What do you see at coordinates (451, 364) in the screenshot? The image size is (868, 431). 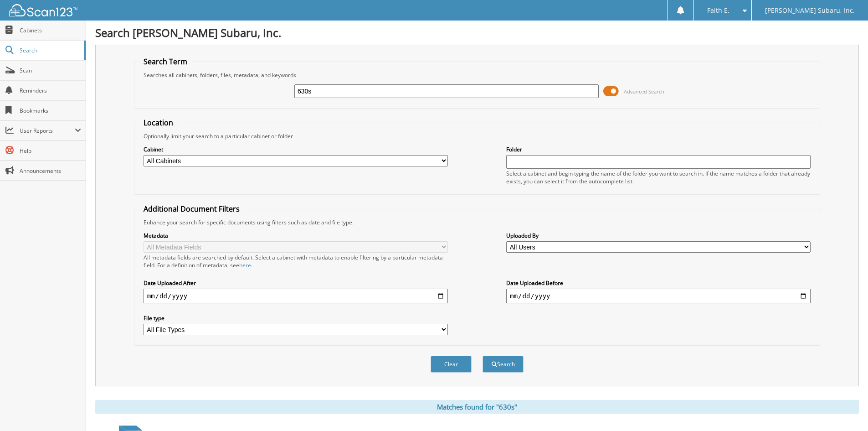 I see `button: Clear` at bounding box center [451, 364].